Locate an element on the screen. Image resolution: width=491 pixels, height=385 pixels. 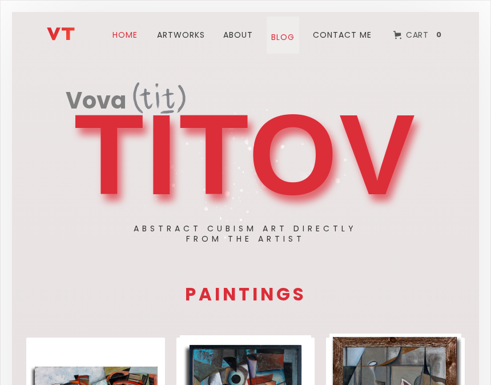
h3: PAINTINGS is located at coordinates (245, 294).